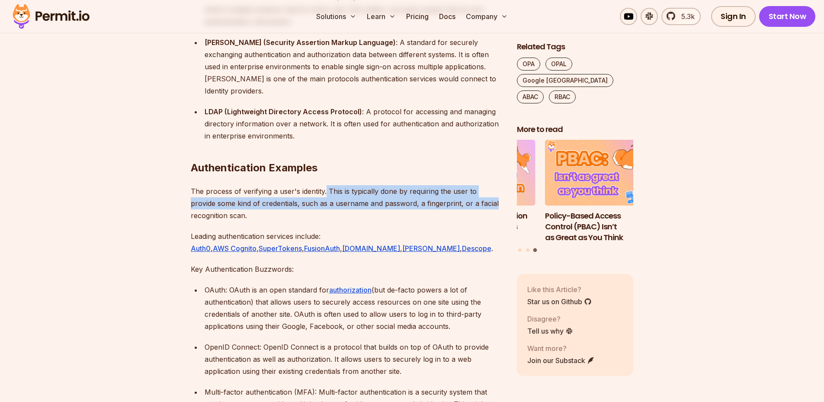 The height and width of the screenshot is (402, 824). What do you see at coordinates (561, 348) in the screenshot?
I see `p: Want more?` at bounding box center [561, 348].